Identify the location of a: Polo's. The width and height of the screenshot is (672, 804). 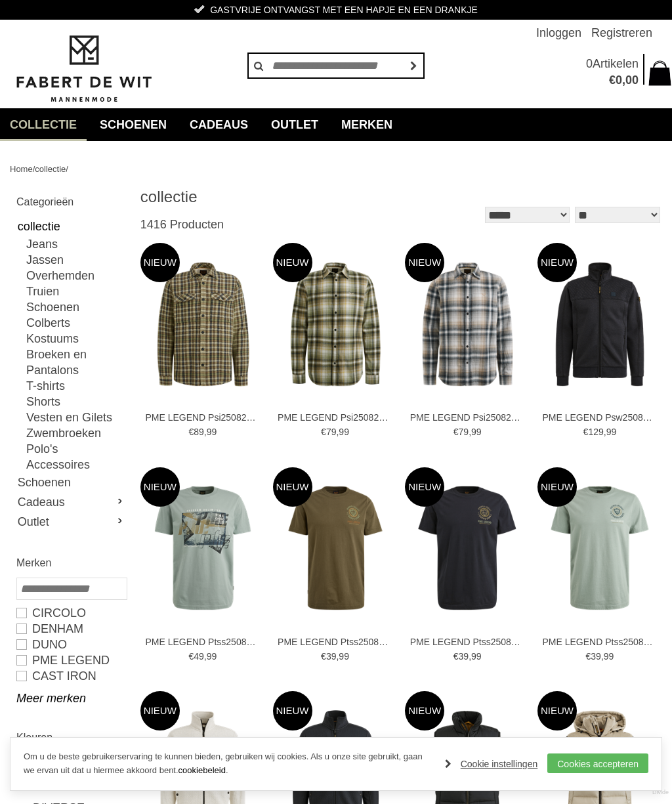
(76, 449).